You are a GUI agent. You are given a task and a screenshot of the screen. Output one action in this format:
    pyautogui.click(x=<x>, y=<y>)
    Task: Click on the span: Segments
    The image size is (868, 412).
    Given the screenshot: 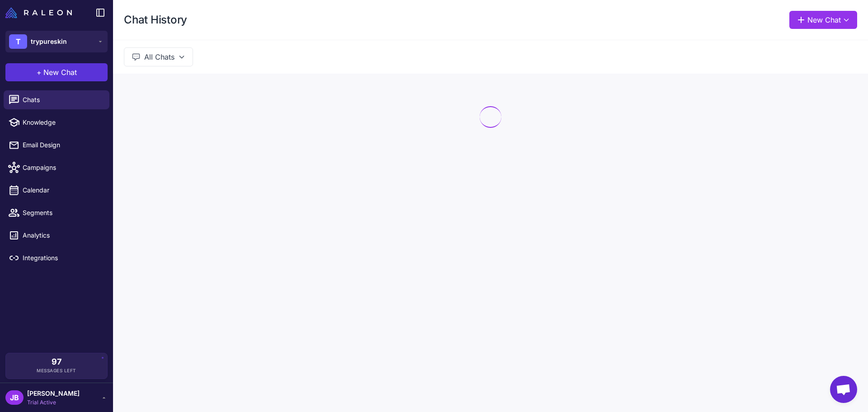 What is the action you would take?
    pyautogui.click(x=62, y=212)
    